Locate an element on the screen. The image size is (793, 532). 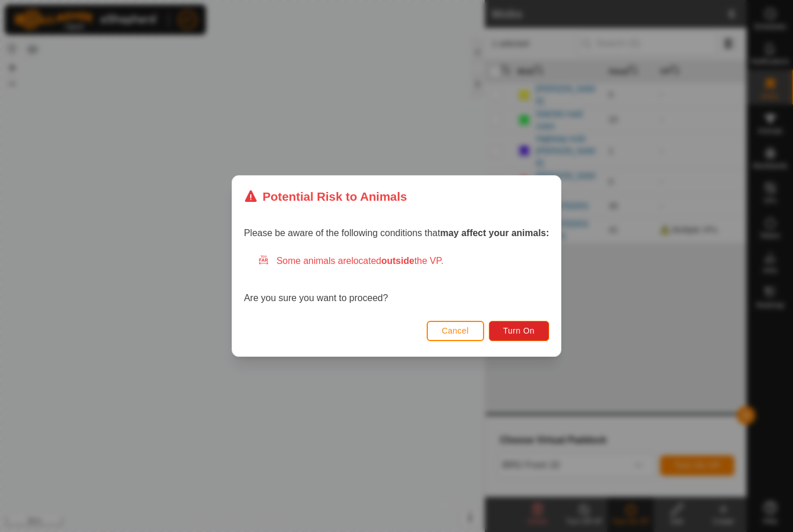
span: located the VP. is located at coordinates (397, 261).